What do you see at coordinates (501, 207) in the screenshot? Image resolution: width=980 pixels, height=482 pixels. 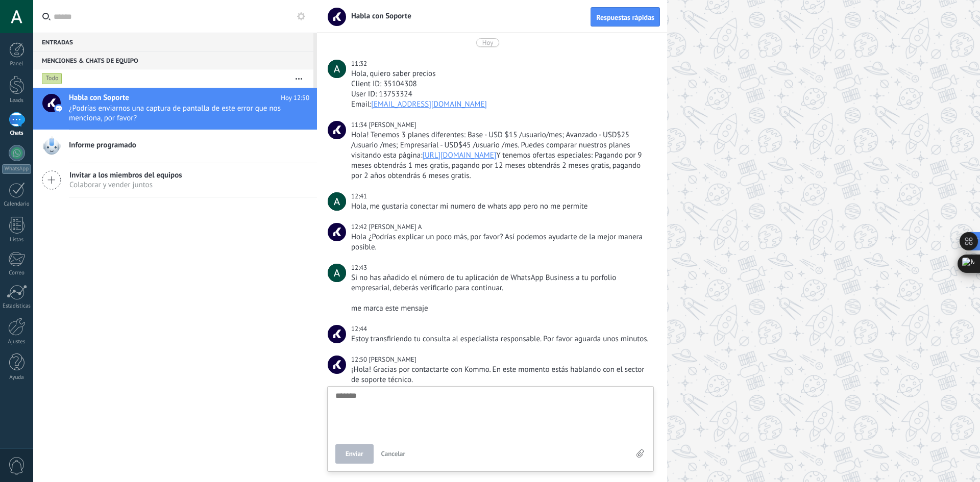 I see `div: Hola, me gustaria conectar mi numero de whats app pero no me permite` at bounding box center [501, 207].